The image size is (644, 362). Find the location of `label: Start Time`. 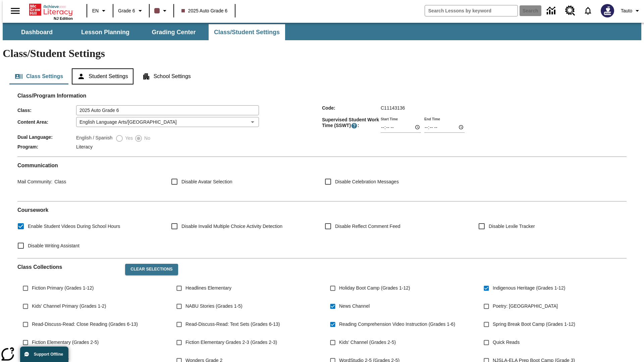

label: Start Time is located at coordinates (389, 119).